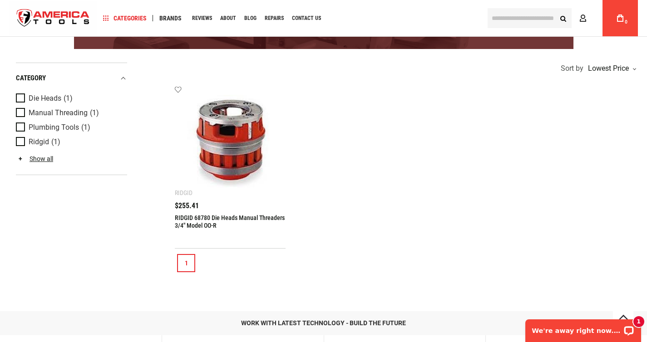  Describe the element at coordinates (58, 17) in the screenshot. I see `p: We're away right now. Please check back later!` at that location.